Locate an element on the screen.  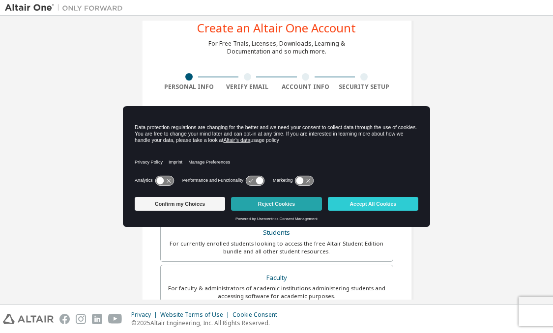
img: facebook.svg is located at coordinates (64, 319).